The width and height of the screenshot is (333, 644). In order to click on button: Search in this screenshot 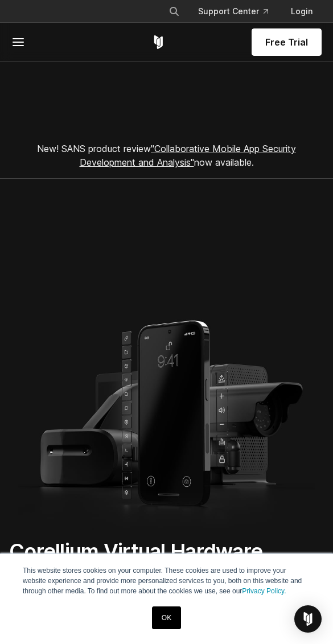, I will do `click(175, 12)`.